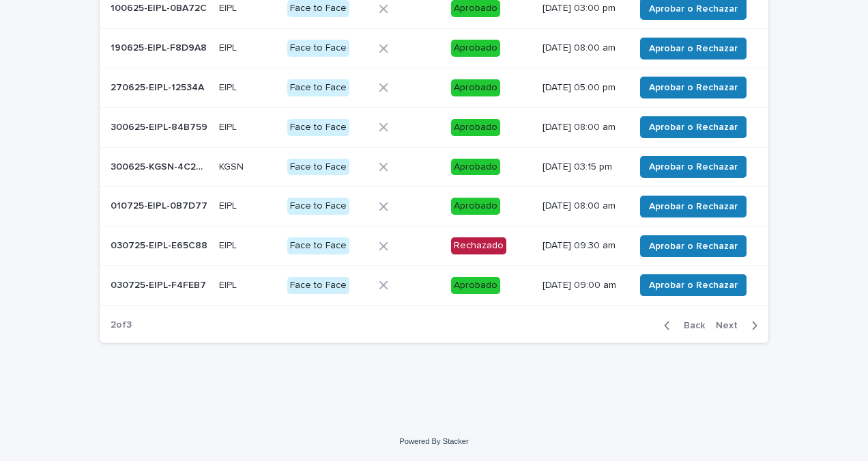  I want to click on p: 2 of 3, so click(121, 324).